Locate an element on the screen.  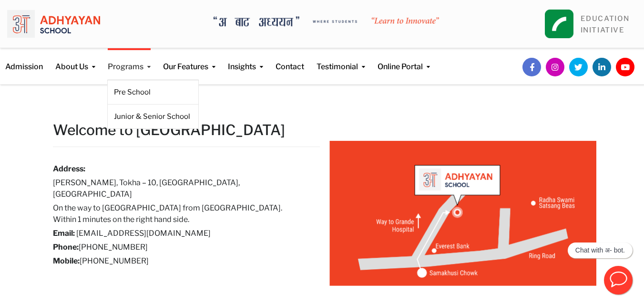
a: Our Features is located at coordinates (189, 60).